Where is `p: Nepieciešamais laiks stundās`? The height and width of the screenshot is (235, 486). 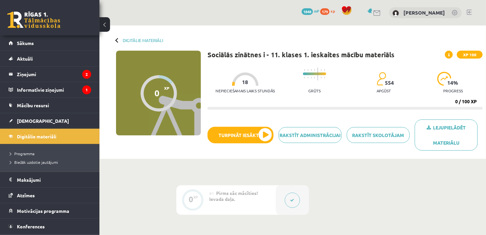 p: Nepieciešamais laiks stundās is located at coordinates (245, 91).